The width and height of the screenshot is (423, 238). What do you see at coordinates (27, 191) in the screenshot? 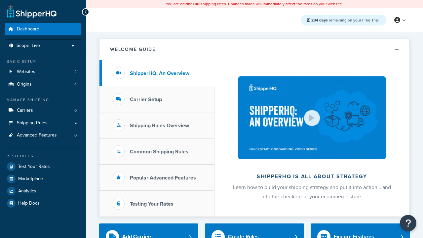
I see `span: Analytics` at bounding box center [27, 191].